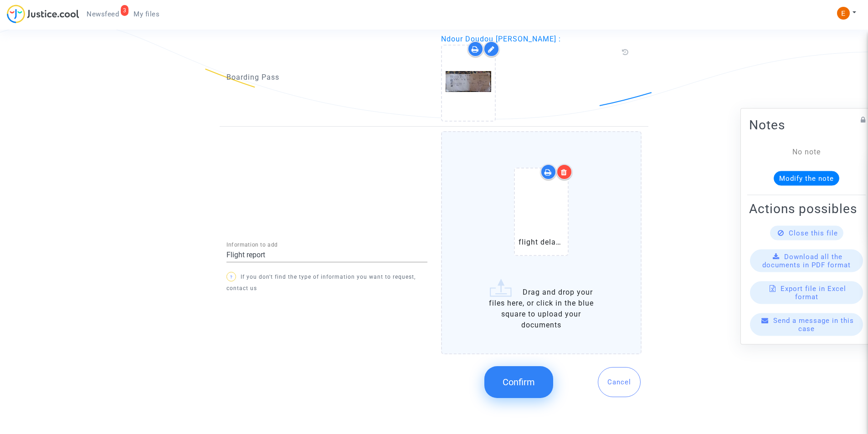  I want to click on div: No note, so click(807, 151).